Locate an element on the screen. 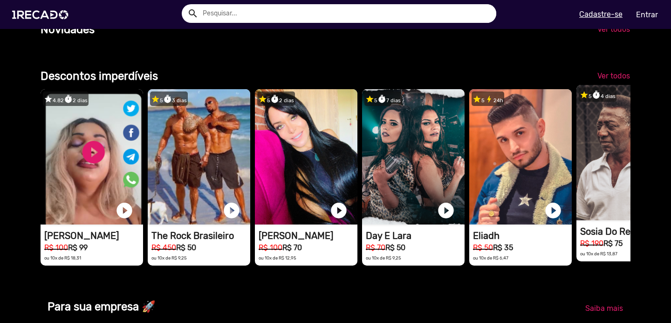 The image size is (671, 323). b: R$ 99 is located at coordinates (78, 247).